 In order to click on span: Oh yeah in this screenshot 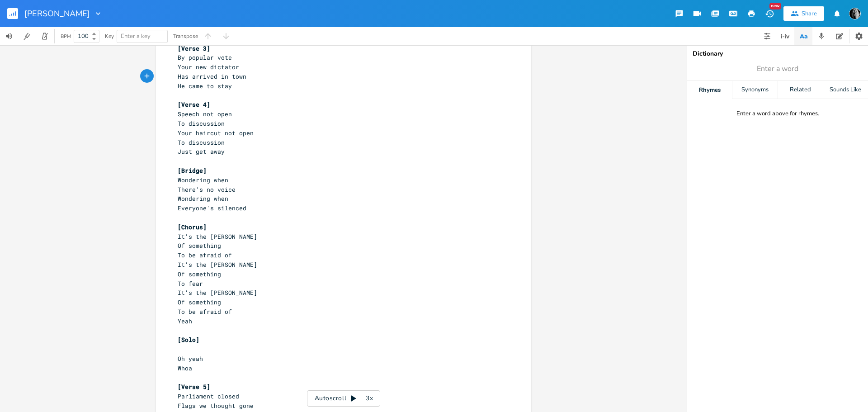, I will do `click(190, 359)`.